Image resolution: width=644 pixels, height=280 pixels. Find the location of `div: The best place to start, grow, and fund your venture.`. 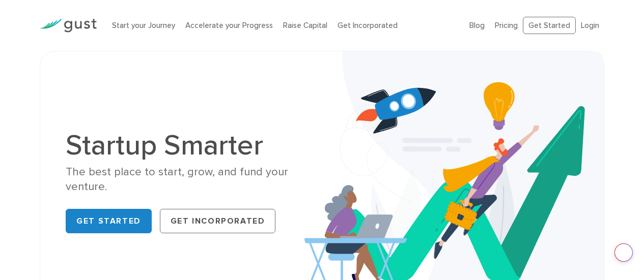

div: The best place to start, grow, and fund your venture. is located at coordinates (190, 180).